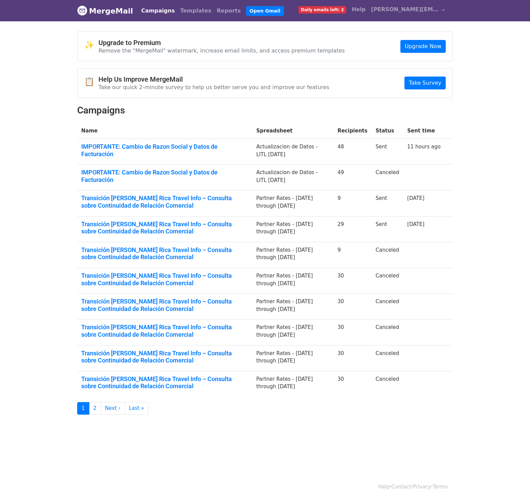 The height and width of the screenshot is (500, 530). What do you see at coordinates (222, 43) in the screenshot?
I see `h4: Upgrade to Premium` at bounding box center [222, 43].